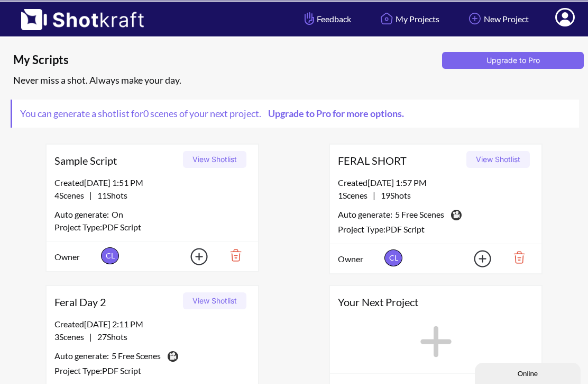 The width and height of the screenshot is (588, 384). What do you see at coordinates (335, 113) in the screenshot?
I see `a: Upgrade to Pro for more options.` at bounding box center [335, 113].